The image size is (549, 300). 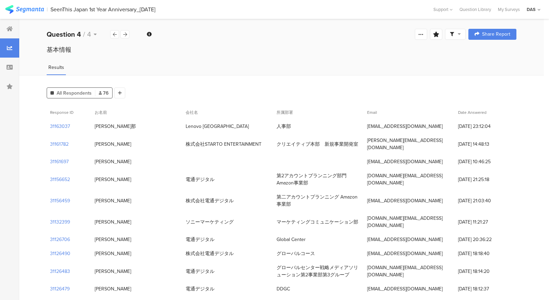 What do you see at coordinates (74, 93) in the screenshot?
I see `span: All Respondents` at bounding box center [74, 93].